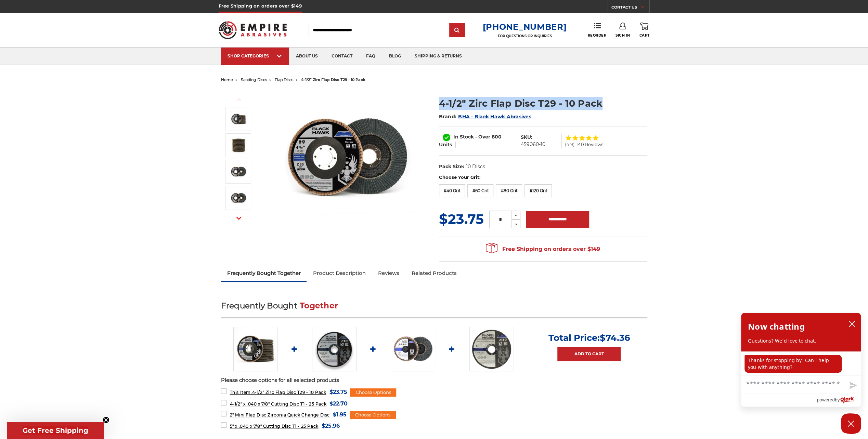 This screenshot has height=439, width=868. What do you see at coordinates (544, 249) in the screenshot?
I see `span: Free Shipping on orders over $149` at bounding box center [544, 249].